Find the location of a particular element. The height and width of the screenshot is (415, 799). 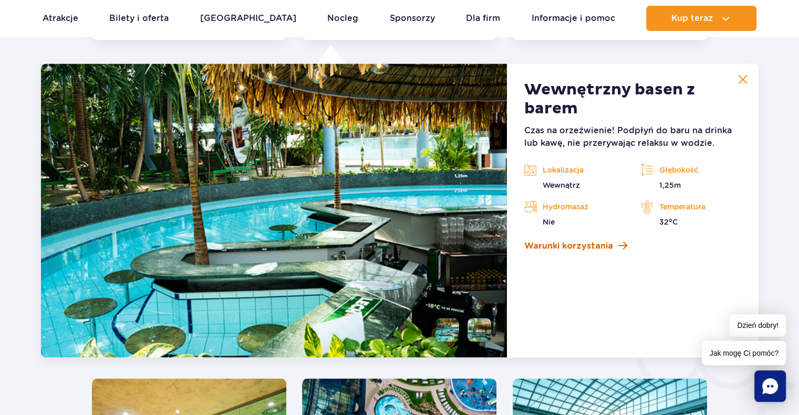

p: Wewnątrz is located at coordinates (574, 185).